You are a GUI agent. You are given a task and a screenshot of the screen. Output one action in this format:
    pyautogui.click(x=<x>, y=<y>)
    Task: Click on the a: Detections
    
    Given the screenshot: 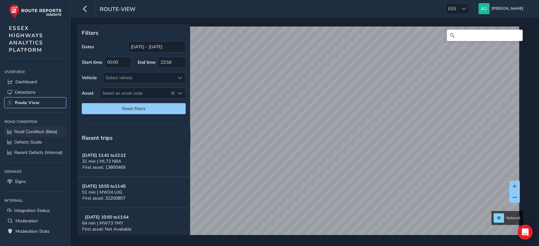 What is the action you would take?
    pyautogui.click(x=35, y=92)
    